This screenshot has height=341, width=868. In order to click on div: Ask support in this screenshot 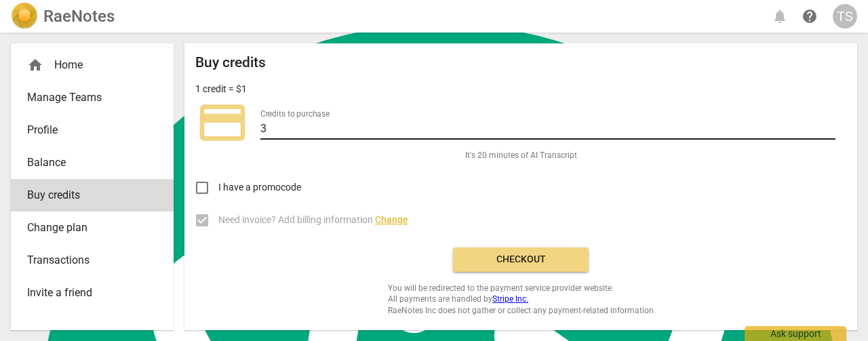, I will do `click(796, 334)`.